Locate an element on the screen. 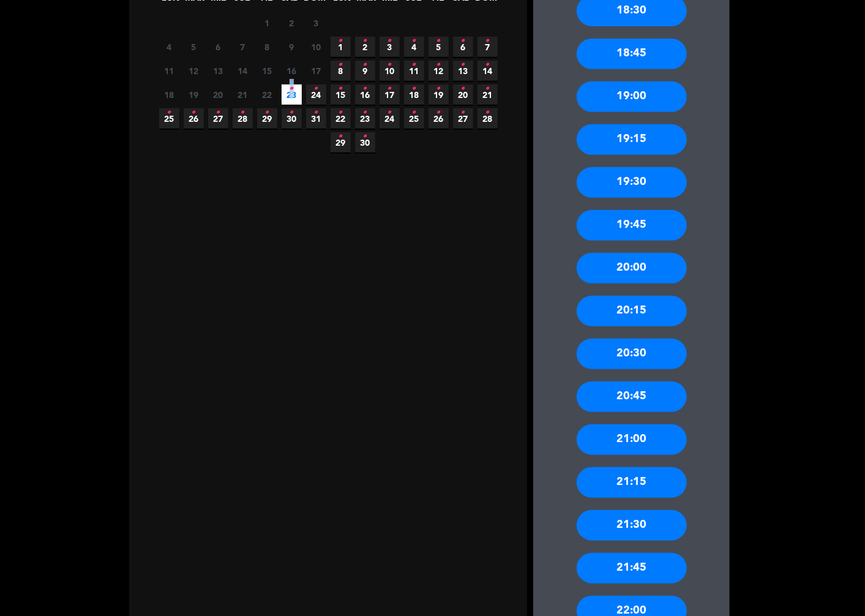 Image resolution: width=865 pixels, height=616 pixels. div: 19:45 is located at coordinates (632, 225).